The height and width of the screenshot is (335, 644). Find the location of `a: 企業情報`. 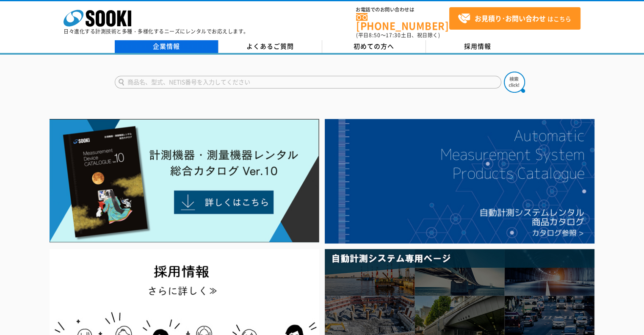

a: 企業情報 is located at coordinates (166, 46).